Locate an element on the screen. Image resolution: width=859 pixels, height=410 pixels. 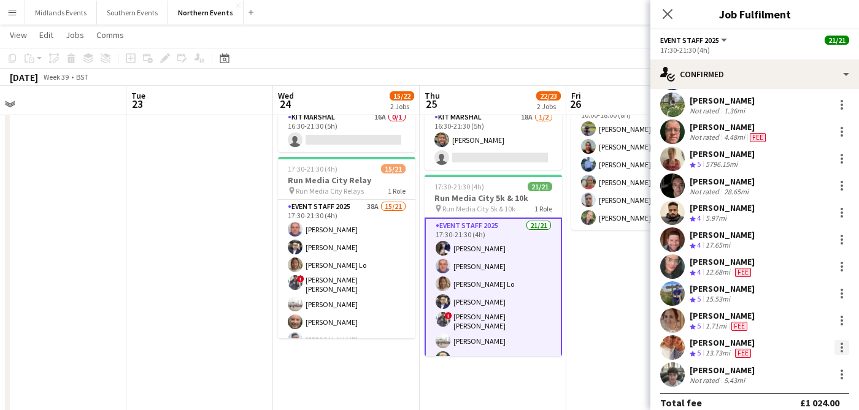
div: 5.97mi is located at coordinates (716, 218).